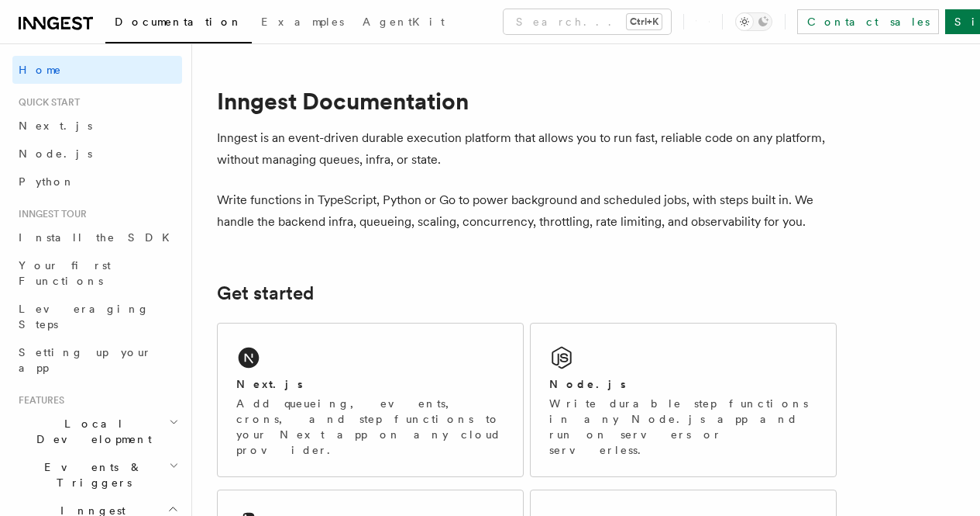  Describe the element at coordinates (302, 22) in the screenshot. I see `span: Examples` at that location.